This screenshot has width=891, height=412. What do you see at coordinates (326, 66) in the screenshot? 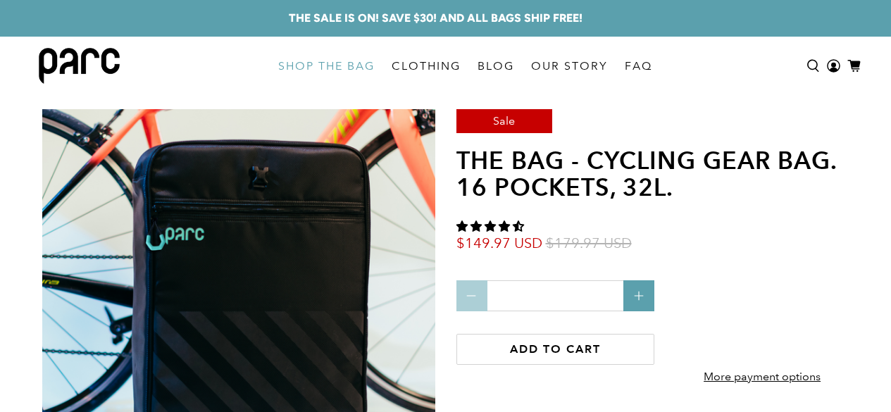
I see `a: SHOP THE BAG` at bounding box center [326, 66].